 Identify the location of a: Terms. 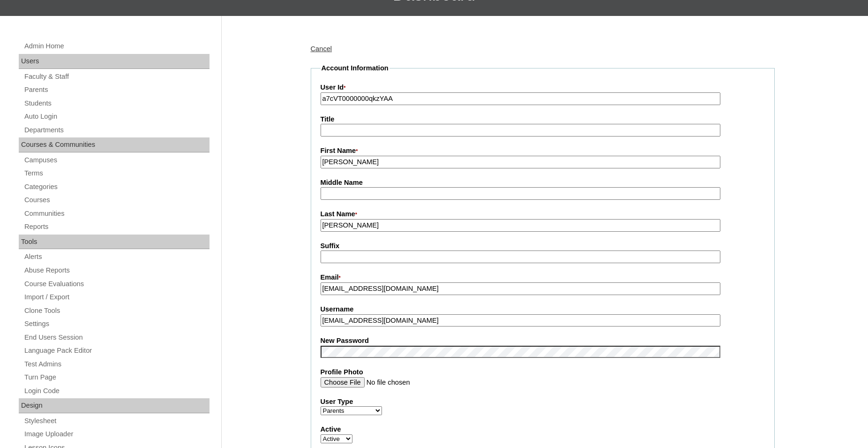
(116, 173).